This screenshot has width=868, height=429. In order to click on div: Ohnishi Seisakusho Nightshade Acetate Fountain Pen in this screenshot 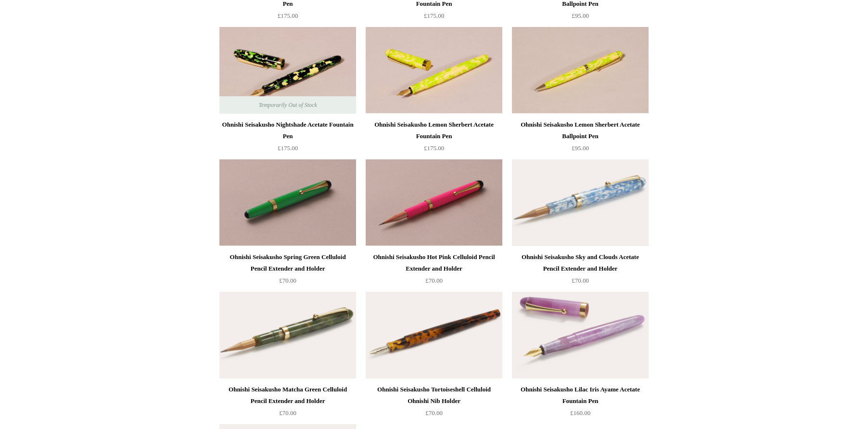, I will do `click(288, 131)`.